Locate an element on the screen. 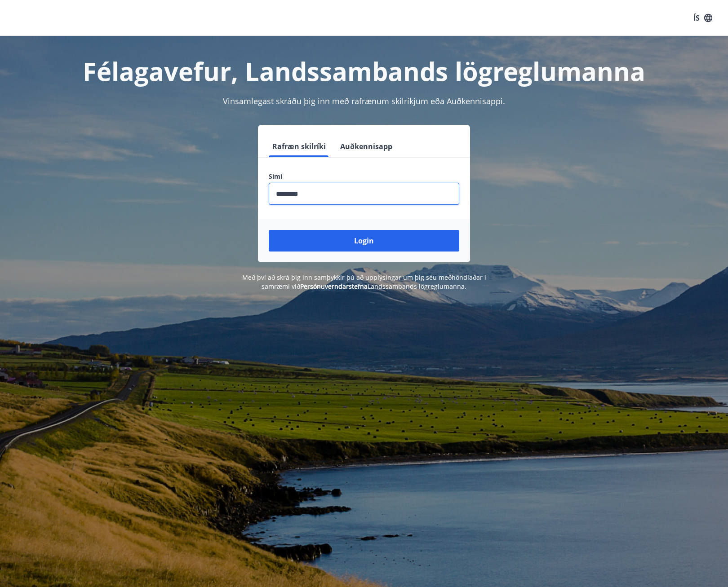 This screenshot has height=587, width=728. label: Sími is located at coordinates (364, 177).